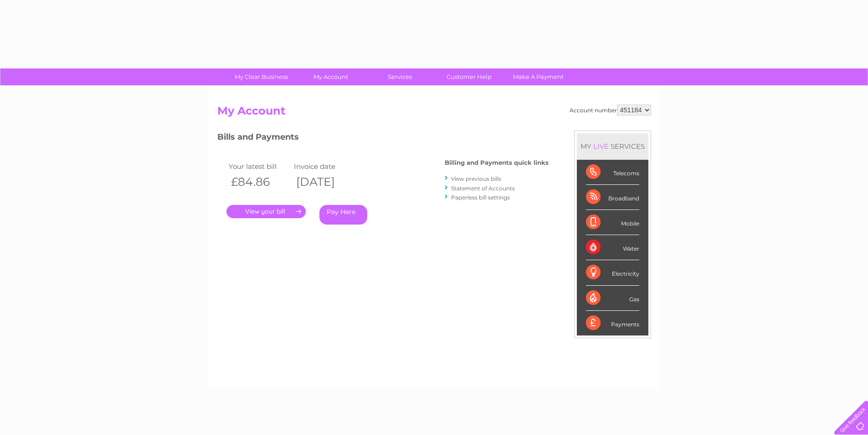 This screenshot has height=435, width=868. I want to click on th: £84.86, so click(259, 182).